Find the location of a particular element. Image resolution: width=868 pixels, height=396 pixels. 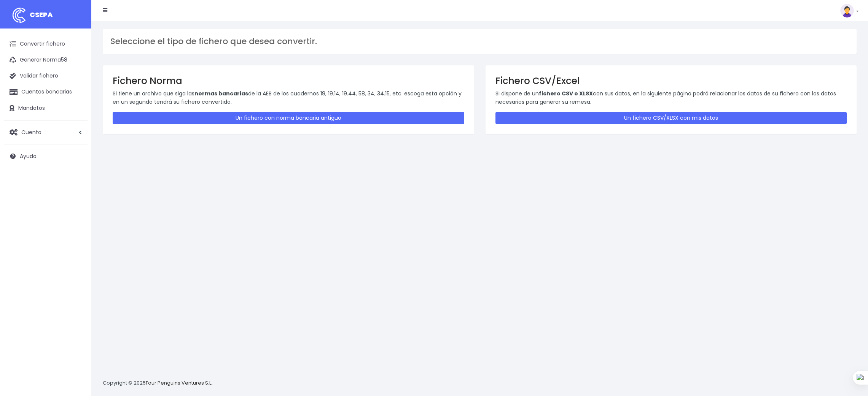

span: Cuenta is located at coordinates (31, 132).